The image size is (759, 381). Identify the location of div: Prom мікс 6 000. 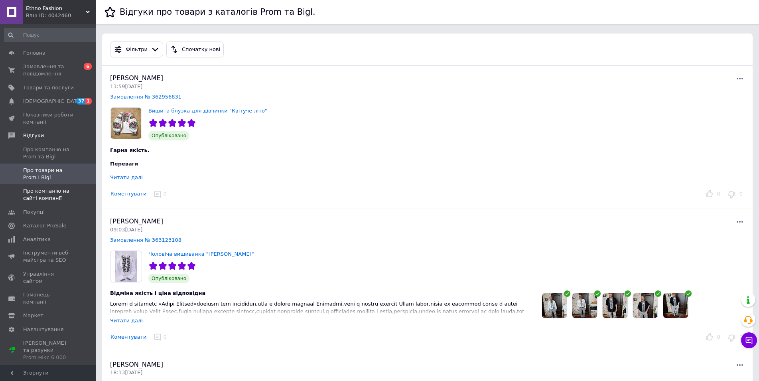
(48, 358).